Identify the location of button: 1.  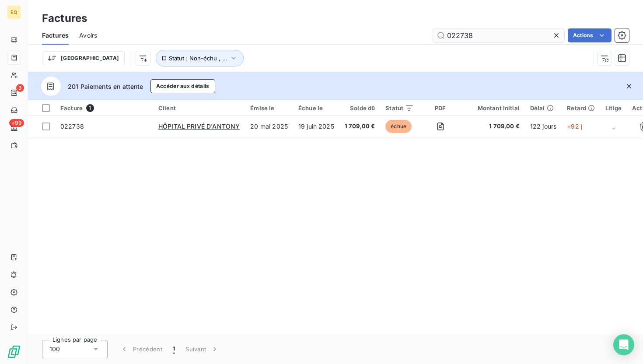
(174, 349).